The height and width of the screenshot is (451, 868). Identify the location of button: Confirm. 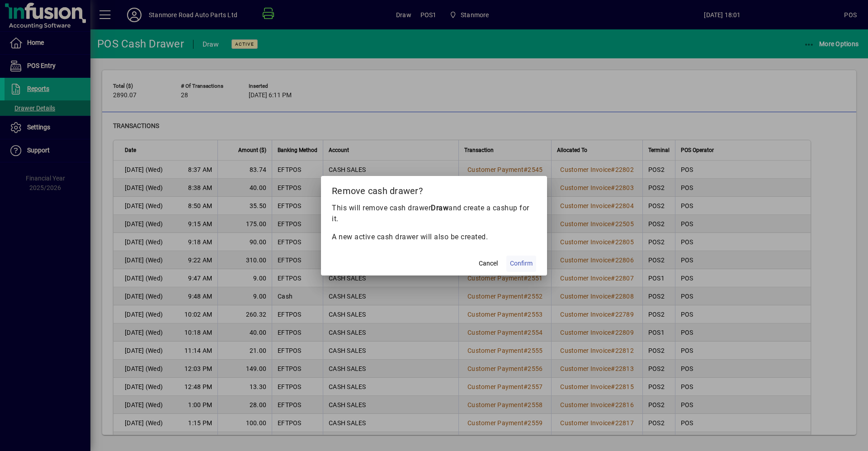
(521, 264).